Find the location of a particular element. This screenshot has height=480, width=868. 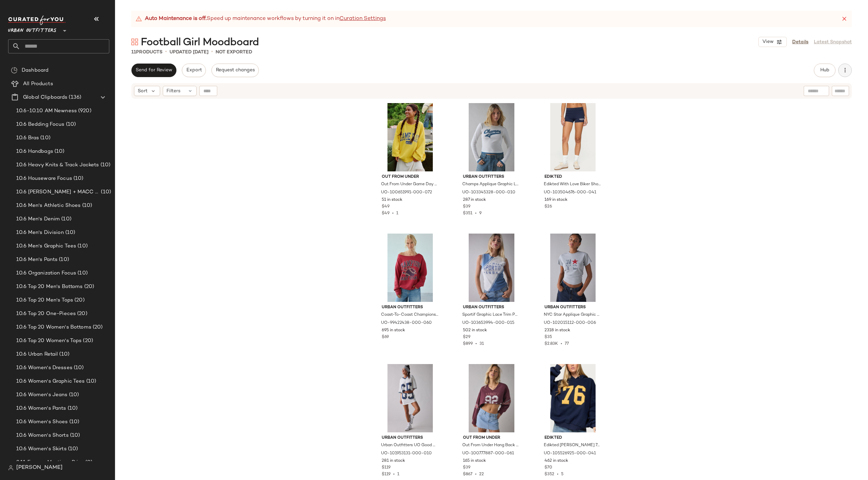

span: (920) is located at coordinates (84, 111).